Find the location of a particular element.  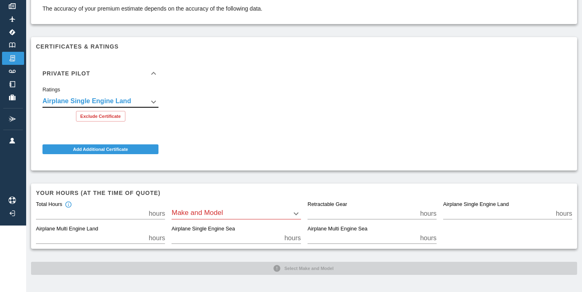

label: Airplane Single Engine Land is located at coordinates (476, 205).